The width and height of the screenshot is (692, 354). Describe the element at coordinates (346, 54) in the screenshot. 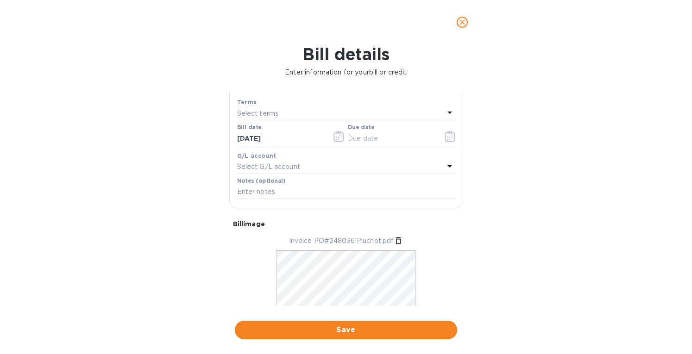

I see `h1: Bill details` at that location.